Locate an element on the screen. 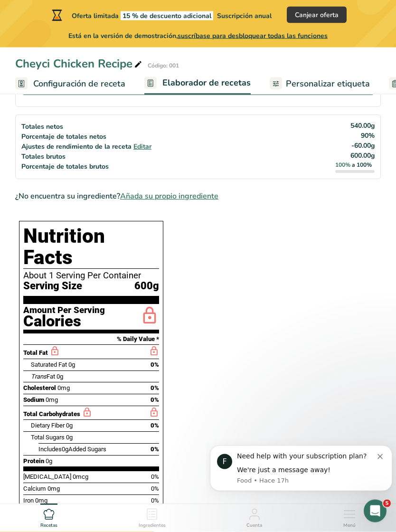 The image size is (396, 532). span: 0mcg is located at coordinates (80, 477).